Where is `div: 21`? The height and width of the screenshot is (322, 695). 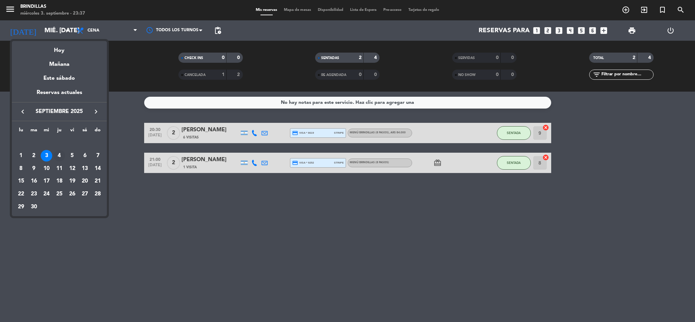
div: 21 is located at coordinates (98, 181).